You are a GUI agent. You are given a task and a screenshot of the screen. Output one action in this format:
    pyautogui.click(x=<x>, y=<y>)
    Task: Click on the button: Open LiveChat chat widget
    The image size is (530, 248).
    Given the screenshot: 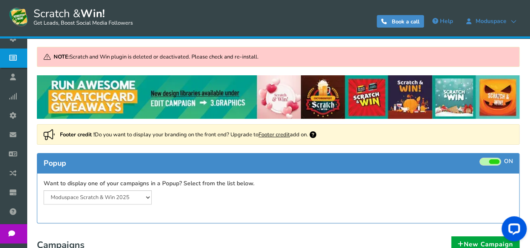 What is the action you would take?
    pyautogui.click(x=19, y=16)
    